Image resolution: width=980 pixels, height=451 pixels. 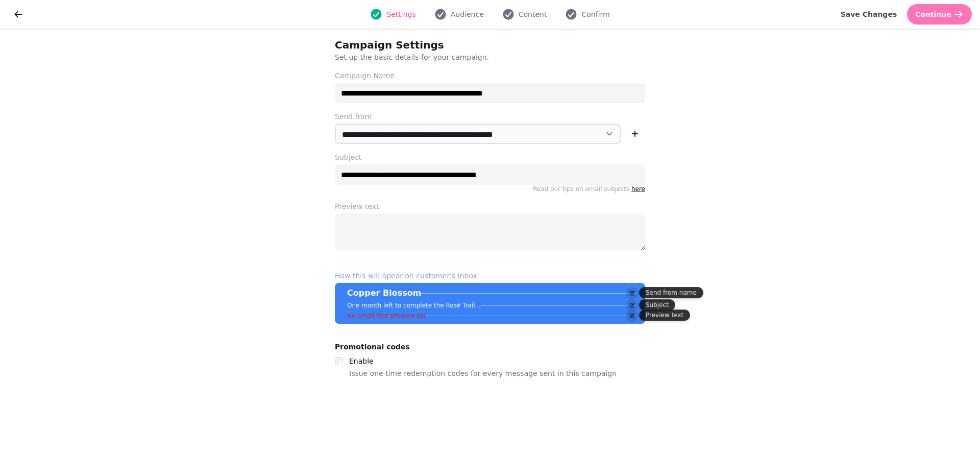 What do you see at coordinates (933, 14) in the screenshot?
I see `span: Continue` at bounding box center [933, 14].